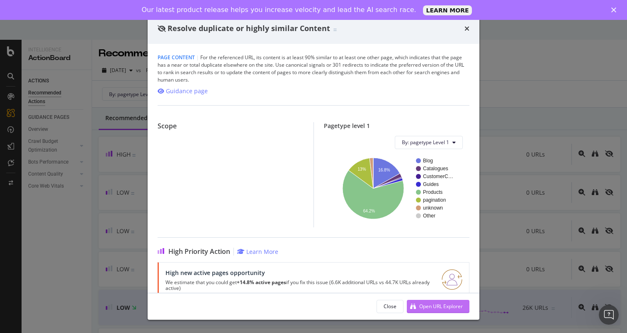  I want to click on text: 13%, so click(362, 169).